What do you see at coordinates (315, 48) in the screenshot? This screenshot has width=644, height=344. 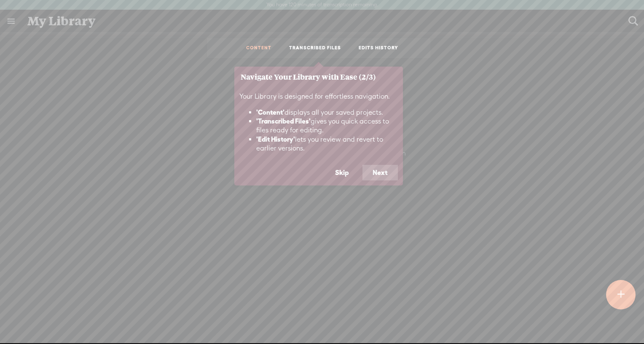 I see `a: TRANSCRIBED FILES` at bounding box center [315, 48].